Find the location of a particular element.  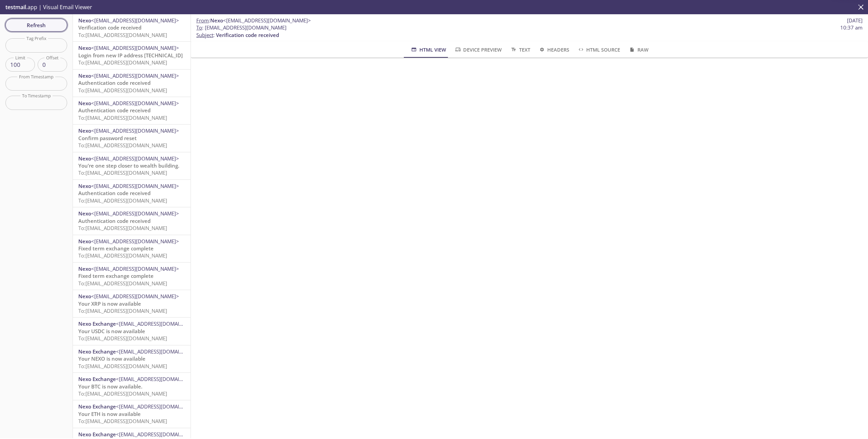

span: Subject is located at coordinates (205, 35).